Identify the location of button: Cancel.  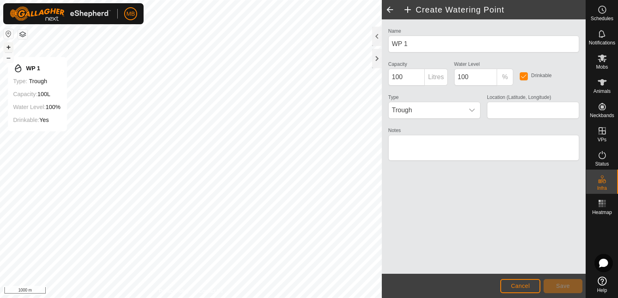
(520, 286).